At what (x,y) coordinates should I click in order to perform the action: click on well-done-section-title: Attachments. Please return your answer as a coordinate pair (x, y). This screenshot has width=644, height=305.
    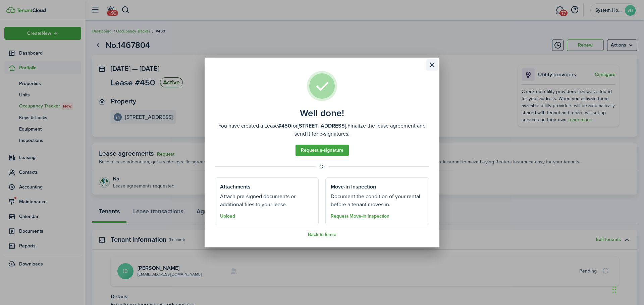
    Looking at the image, I should click on (235, 187).